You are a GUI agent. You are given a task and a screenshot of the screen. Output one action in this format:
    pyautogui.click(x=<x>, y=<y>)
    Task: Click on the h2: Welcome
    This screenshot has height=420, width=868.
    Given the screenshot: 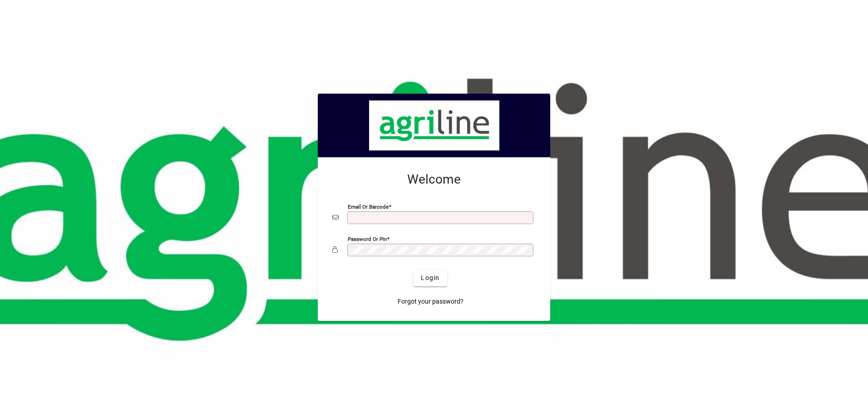 What is the action you would take?
    pyautogui.click(x=434, y=179)
    